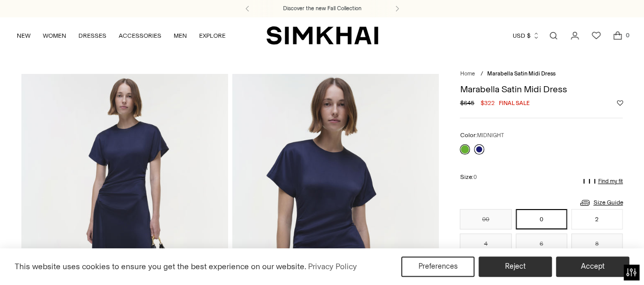 The width and height of the screenshot is (644, 285). I want to click on a: DRESSES, so click(92, 36).